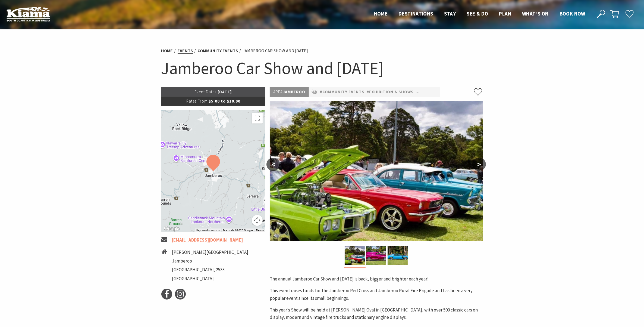  What do you see at coordinates (214, 101) in the screenshot?
I see `p: $5.00 to $10.00` at bounding box center [214, 101].